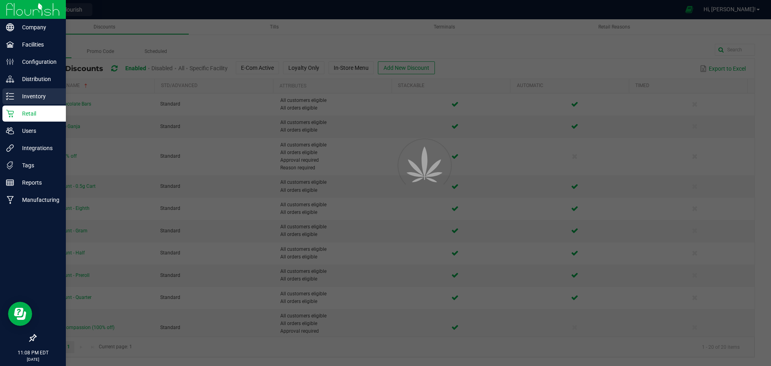  What do you see at coordinates (10, 96) in the screenshot?
I see `inline-svg: Inventory` at bounding box center [10, 96].